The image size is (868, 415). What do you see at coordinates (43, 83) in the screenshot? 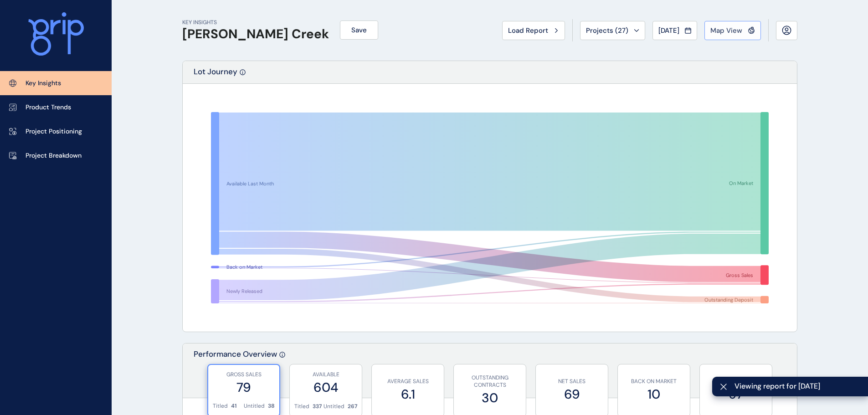
I see `p: Key Insights` at bounding box center [43, 83].